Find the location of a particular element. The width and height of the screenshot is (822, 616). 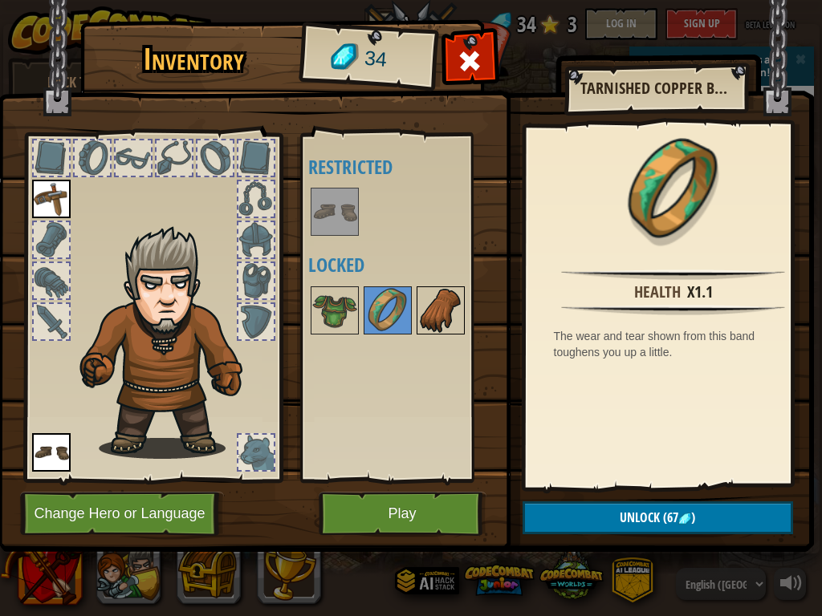

button: Change Hero or Language is located at coordinates (122, 514).